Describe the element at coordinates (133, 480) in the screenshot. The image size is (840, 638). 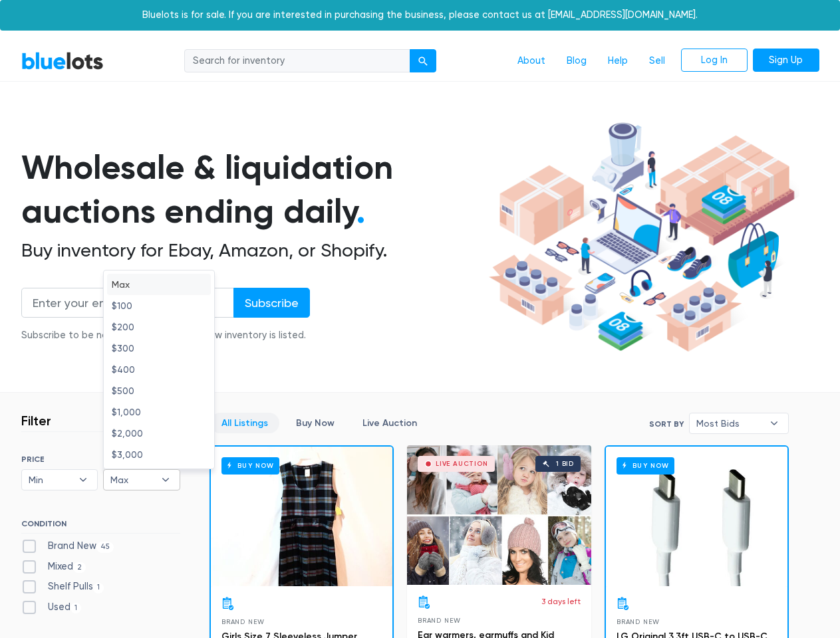
I see `span: Max` at that location.